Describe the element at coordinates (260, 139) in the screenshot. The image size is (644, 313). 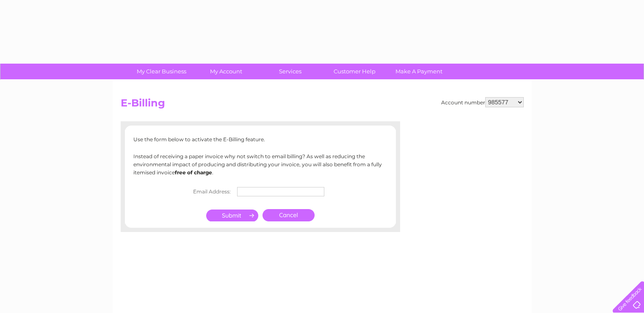
I see `p: Use the form below to activate the E-Billing feature.` at that location.